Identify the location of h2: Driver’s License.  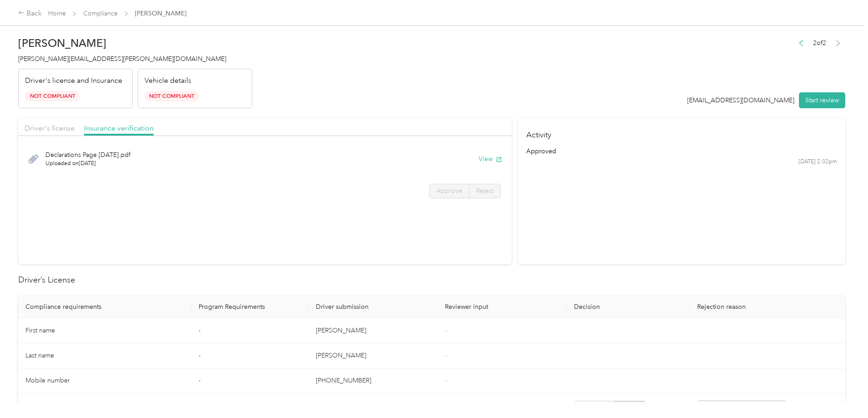
(432, 279).